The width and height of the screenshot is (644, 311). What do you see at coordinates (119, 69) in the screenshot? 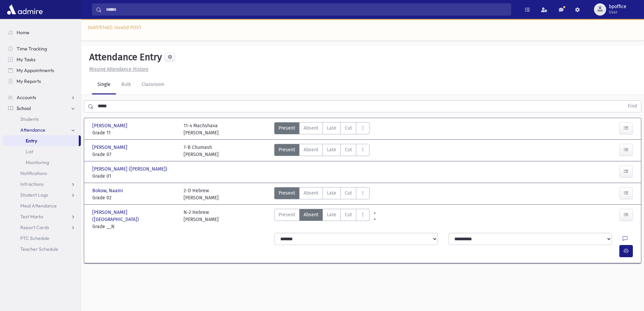
I see `u: Missing Attendance History` at bounding box center [119, 69].